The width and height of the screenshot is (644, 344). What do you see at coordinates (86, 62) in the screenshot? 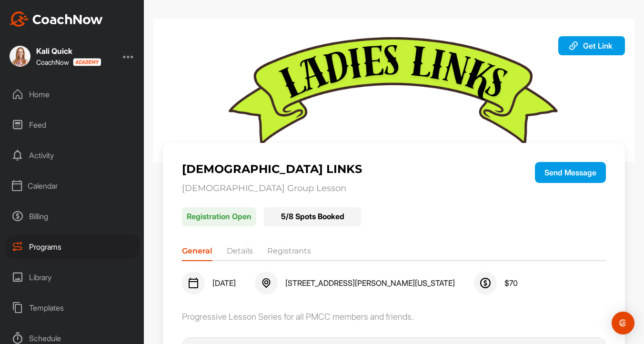
I see `img: CoachNow acadmey` at bounding box center [86, 62].